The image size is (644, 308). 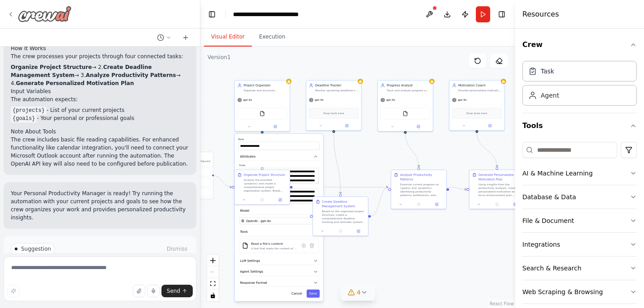 I want to click on g: Edge from 05f5363e-85c1-4fbf-ae05-63eb95335a94 to 1a79dd68-a7a7-4409-a614-a12b37d2b523, so click(x=412, y=150).